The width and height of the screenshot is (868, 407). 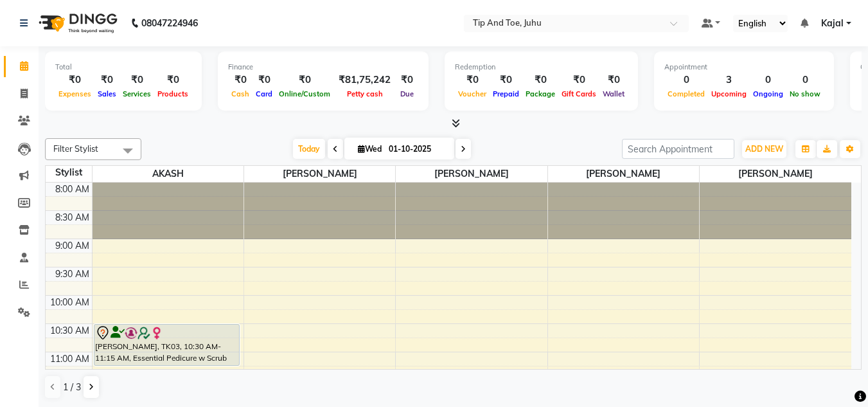 I want to click on div: 8:30 AM, so click(x=72, y=217).